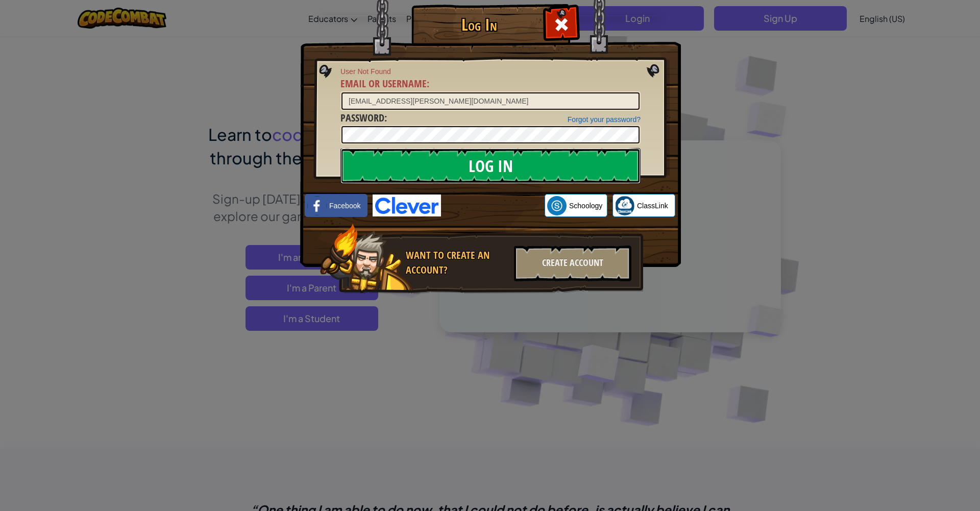 The image size is (980, 511). What do you see at coordinates (557, 206) in the screenshot?
I see `img: schoology.png` at bounding box center [557, 206].